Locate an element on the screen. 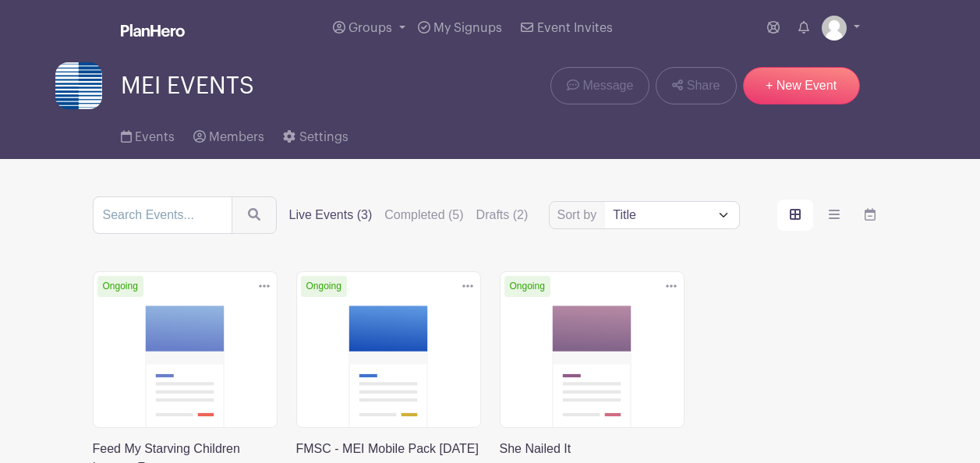 The height and width of the screenshot is (463, 980). span: My Signups is located at coordinates (468, 28).